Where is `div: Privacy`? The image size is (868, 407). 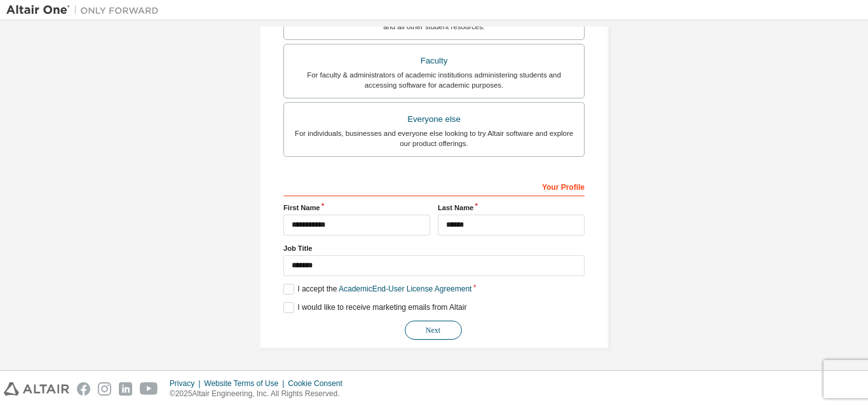 div: Privacy is located at coordinates (186, 384).